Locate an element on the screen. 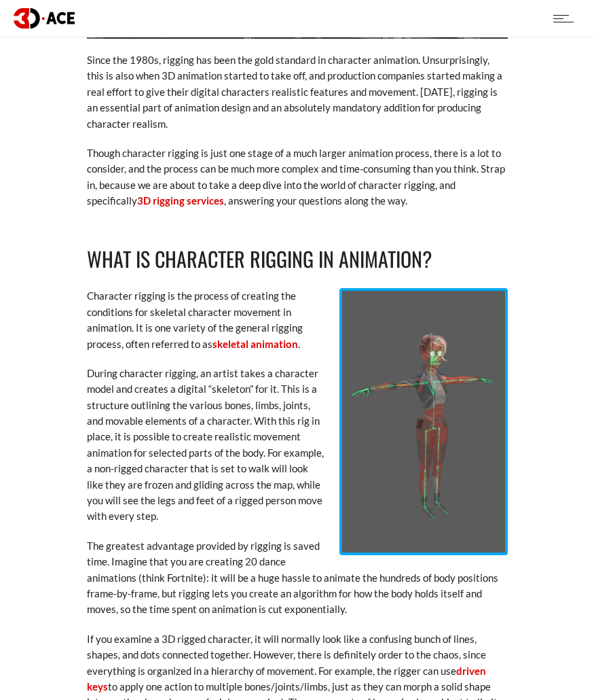  img: Character Rigging in Animation is located at coordinates (424, 421).